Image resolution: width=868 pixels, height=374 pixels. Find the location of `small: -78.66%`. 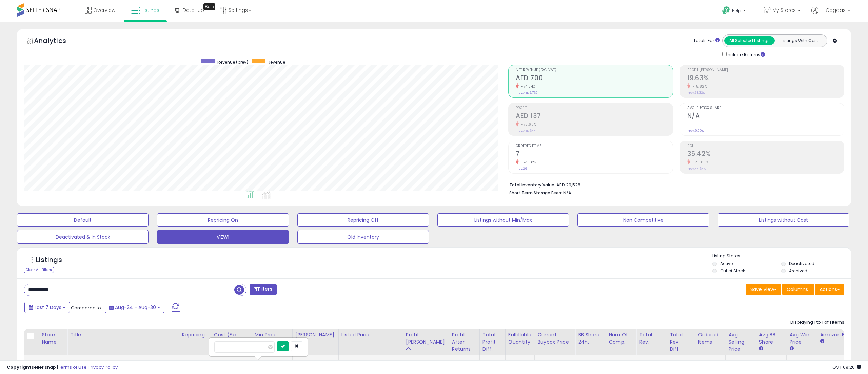

small: -78.66% is located at coordinates (527, 124).